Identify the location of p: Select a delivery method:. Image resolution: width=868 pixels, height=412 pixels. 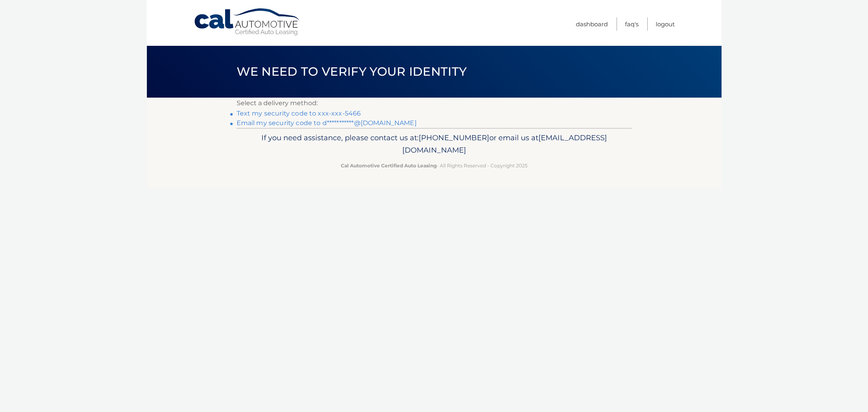
(434, 103).